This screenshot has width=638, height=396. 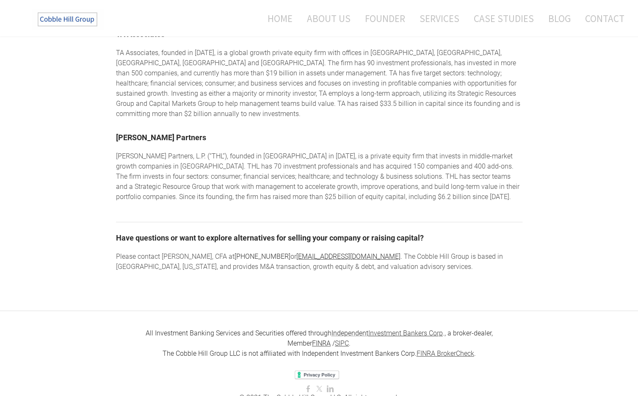 What do you see at coordinates (440, 18) in the screenshot?
I see `a: Services` at bounding box center [440, 18].